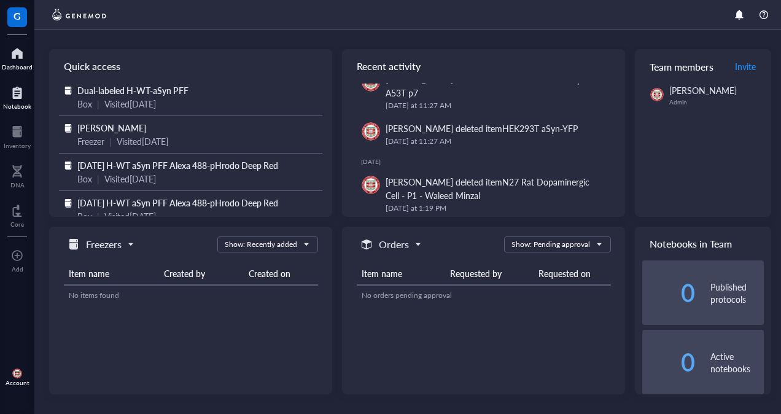 The image size is (781, 414). What do you see at coordinates (17, 67) in the screenshot?
I see `div: Dashboard` at bounding box center [17, 67].